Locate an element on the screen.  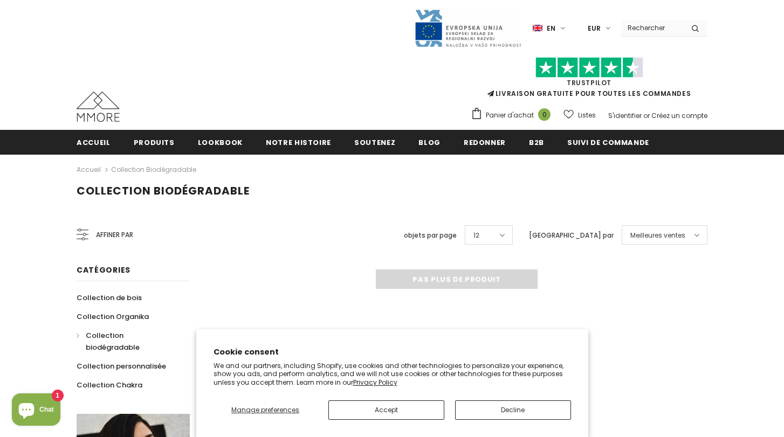
span: Blog is located at coordinates (429, 142).